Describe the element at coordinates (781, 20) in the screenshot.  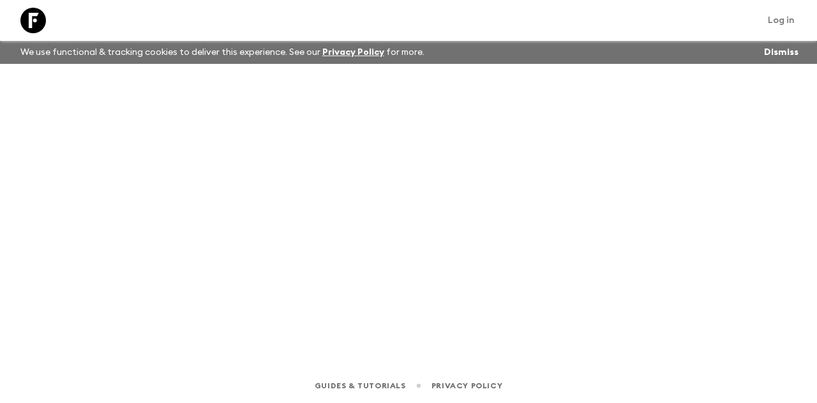
I see `a: Log in` at that location.